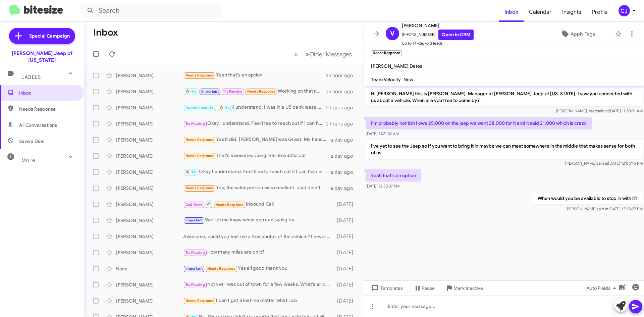 Image resolution: width=644 pixels, height=317 pixels. I want to click on span: Insights, so click(571, 12).